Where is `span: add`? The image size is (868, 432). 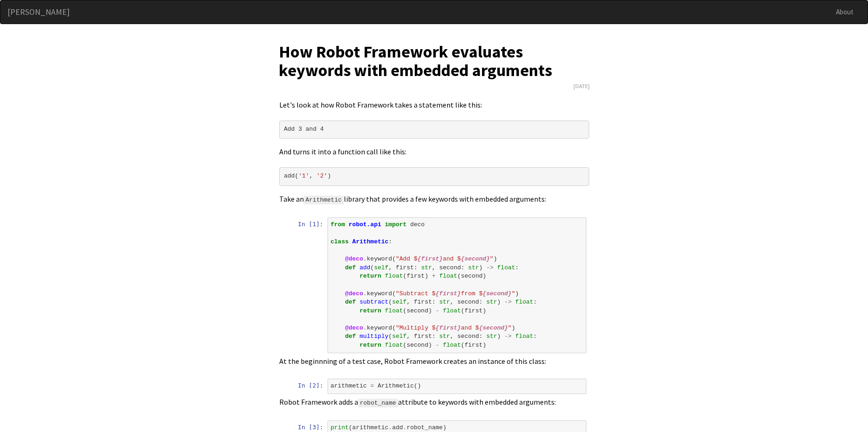 span: add is located at coordinates (365, 268).